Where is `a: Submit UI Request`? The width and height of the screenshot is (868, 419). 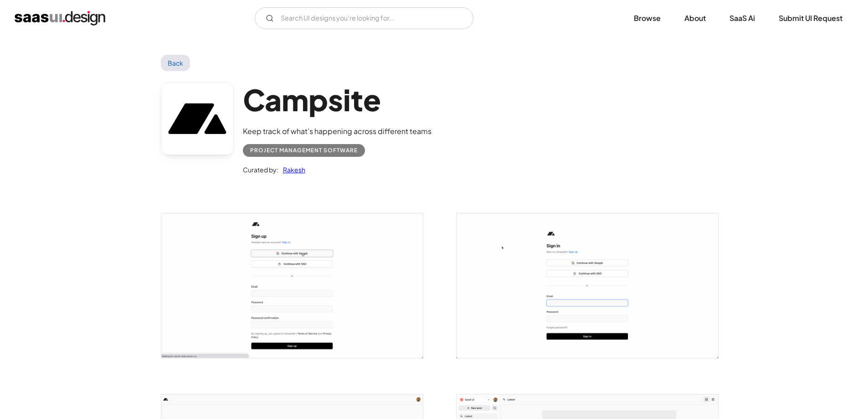
a: Submit UI Request is located at coordinates (811, 18).